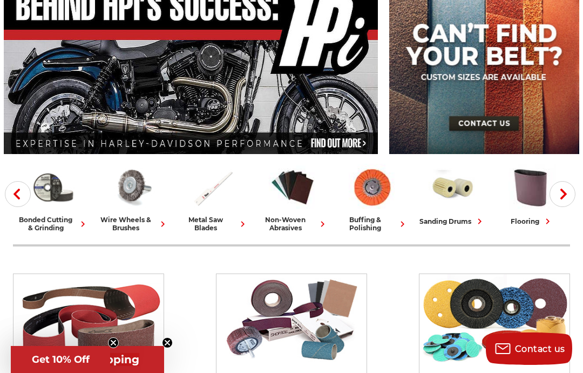 The image size is (583, 373). I want to click on button: Contact us, so click(529, 348).